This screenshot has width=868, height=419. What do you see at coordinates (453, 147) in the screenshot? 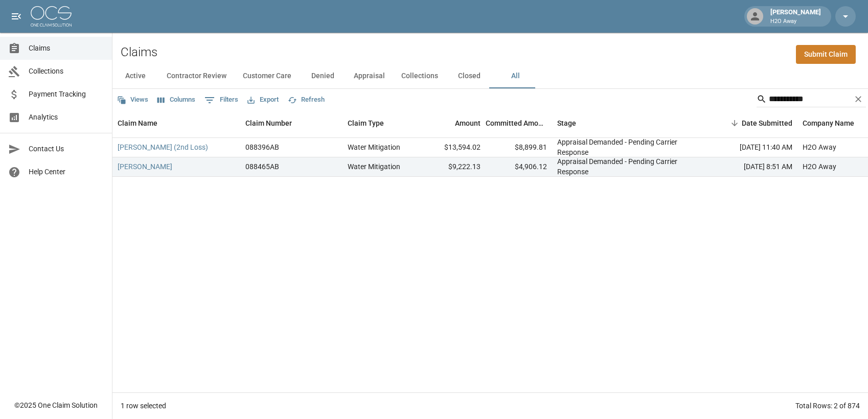
I see `div: $13,594.02` at bounding box center [453, 147].